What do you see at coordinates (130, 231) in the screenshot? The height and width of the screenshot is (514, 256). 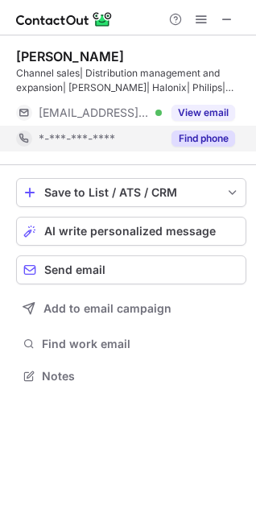 I see `span: AI write personalized message` at bounding box center [130, 231].